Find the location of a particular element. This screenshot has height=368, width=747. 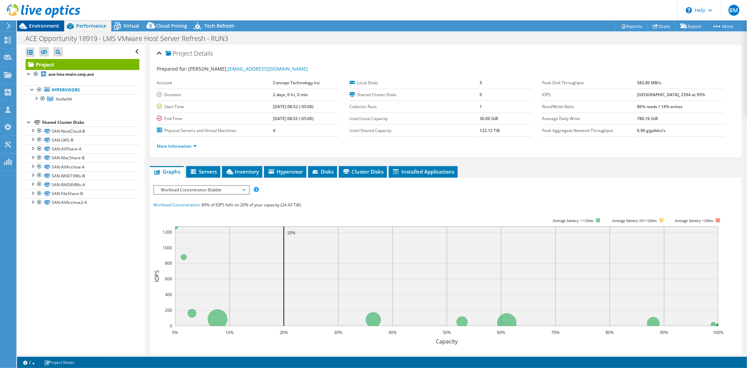

tspan: Average latency <=10ms is located at coordinates (573, 221).